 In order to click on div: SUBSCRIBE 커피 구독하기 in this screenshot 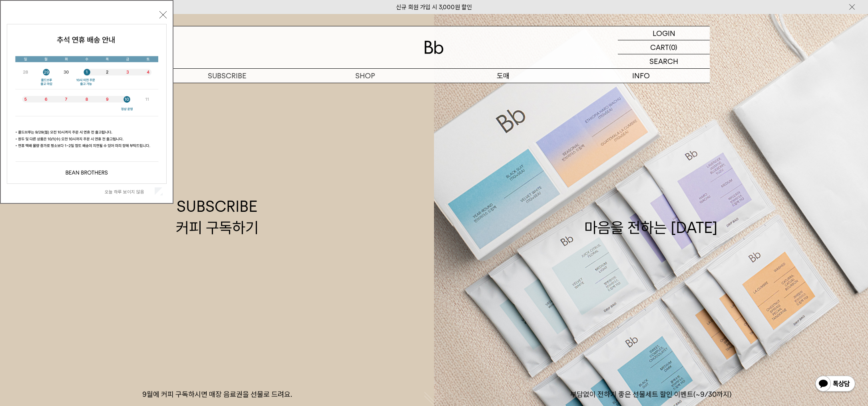, I will do `click(217, 216)`.